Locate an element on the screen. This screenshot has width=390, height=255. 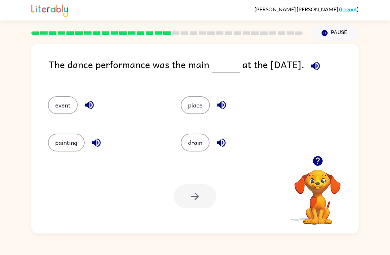
img: Literably is located at coordinates (50, 10).